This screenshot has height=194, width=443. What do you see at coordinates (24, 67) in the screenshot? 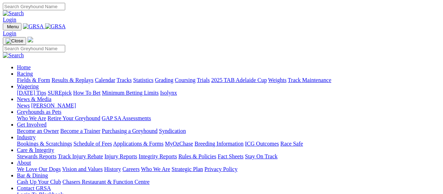
I see `a: Home` at bounding box center [24, 67].